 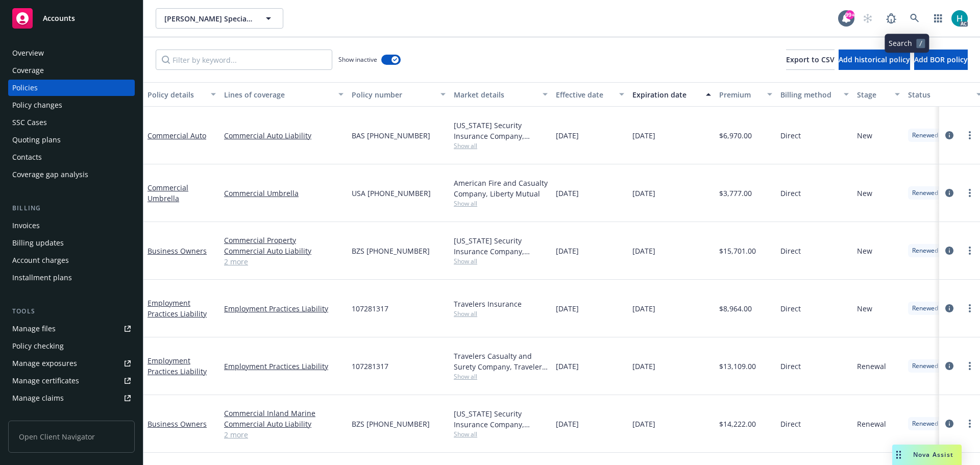 What do you see at coordinates (72, 363) in the screenshot?
I see `span: Manage exposures` at bounding box center [72, 363].